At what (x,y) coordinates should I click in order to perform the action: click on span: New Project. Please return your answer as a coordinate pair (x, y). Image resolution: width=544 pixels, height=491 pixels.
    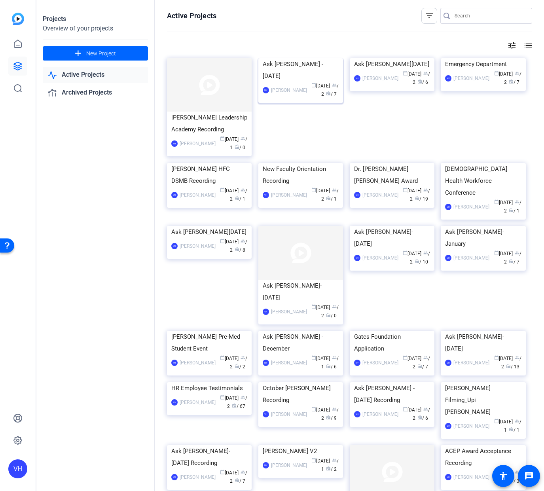
    Looking at the image, I should click on (101, 53).